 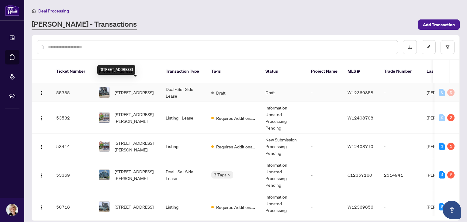 What do you see at coordinates (12, 10) in the screenshot?
I see `img: logo` at bounding box center [12, 10].